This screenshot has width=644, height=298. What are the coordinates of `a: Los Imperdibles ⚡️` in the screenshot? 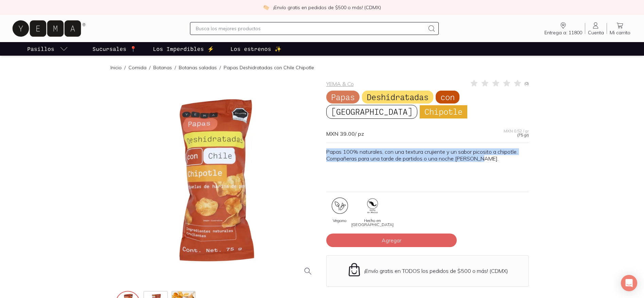 It's located at (183, 49).